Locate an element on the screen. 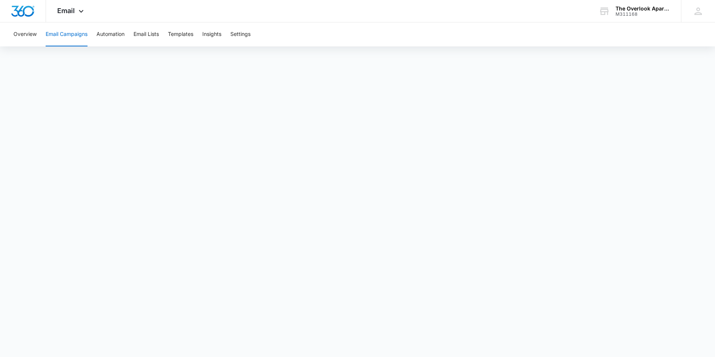 This screenshot has height=357, width=715. div: account name is located at coordinates (643, 9).